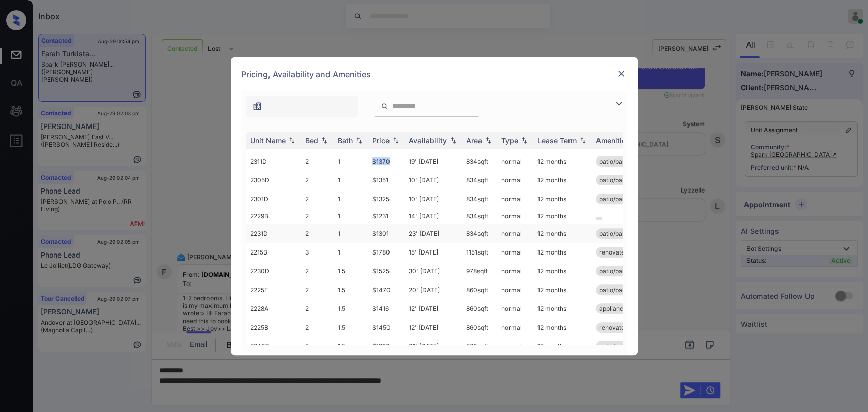 Image resolution: width=868 pixels, height=412 pixels. I want to click on span: appliance, so click(612, 308).